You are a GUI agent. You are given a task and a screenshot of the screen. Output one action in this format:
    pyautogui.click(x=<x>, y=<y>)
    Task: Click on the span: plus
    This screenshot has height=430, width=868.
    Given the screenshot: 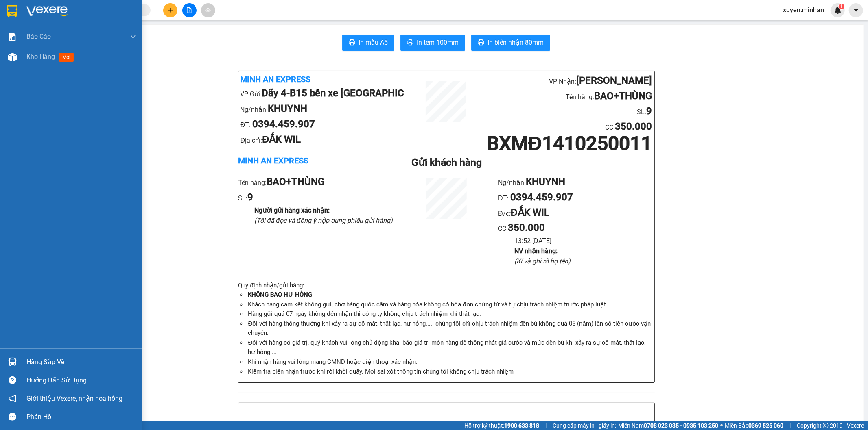 What is the action you would take?
    pyautogui.click(x=170, y=10)
    